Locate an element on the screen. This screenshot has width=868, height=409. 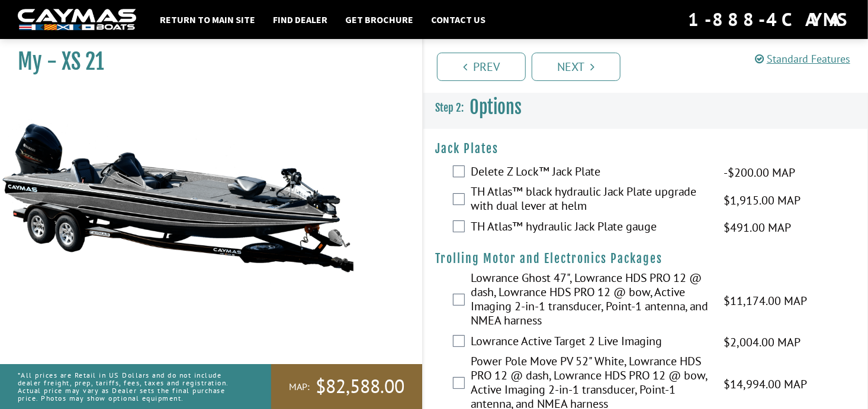
a: Standard Features is located at coordinates (802, 59).